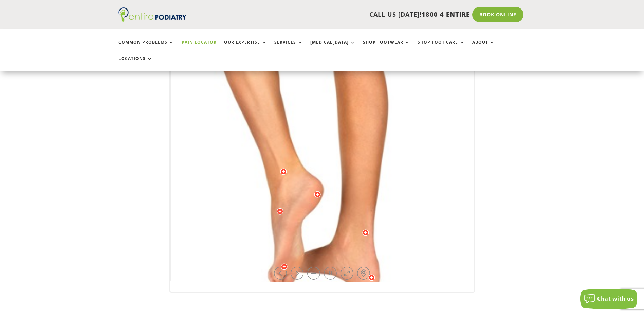 The width and height of the screenshot is (644, 314). Describe the element at coordinates (135, 64) in the screenshot. I see `a: Locations` at that location.